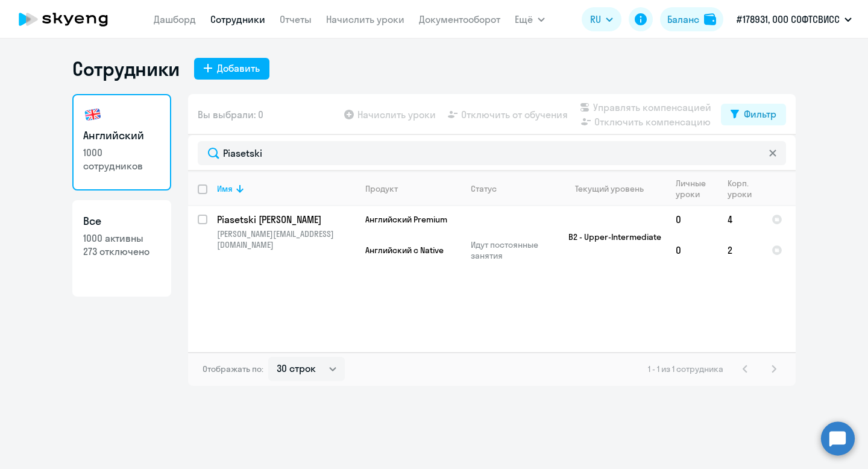 This screenshot has height=469, width=868. Describe the element at coordinates (530, 19) in the screenshot. I see `button: Ещё` at that location.